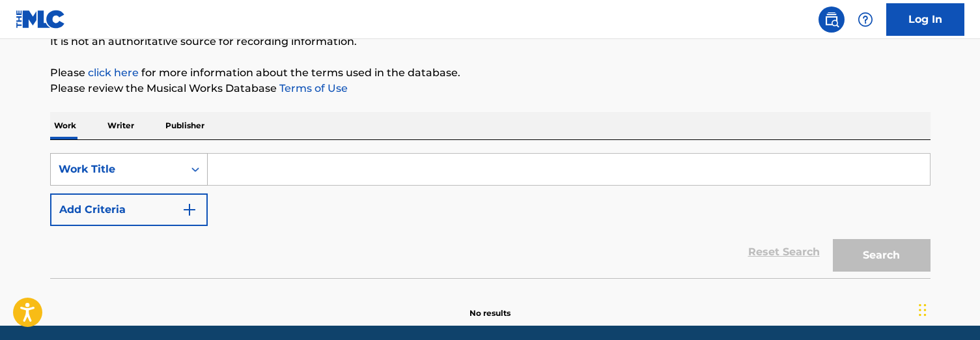 The height and width of the screenshot is (340, 980). I want to click on p: It is not an authoritative source for recording information., so click(490, 41).